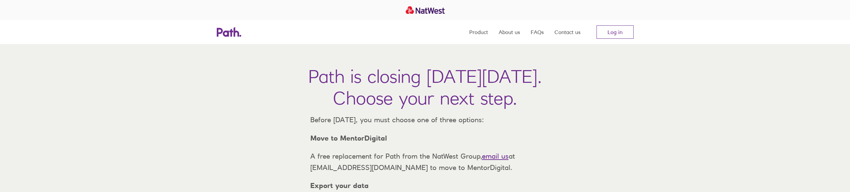 This screenshot has width=850, height=192. Describe the element at coordinates (537, 32) in the screenshot. I see `a: FAQs` at that location.